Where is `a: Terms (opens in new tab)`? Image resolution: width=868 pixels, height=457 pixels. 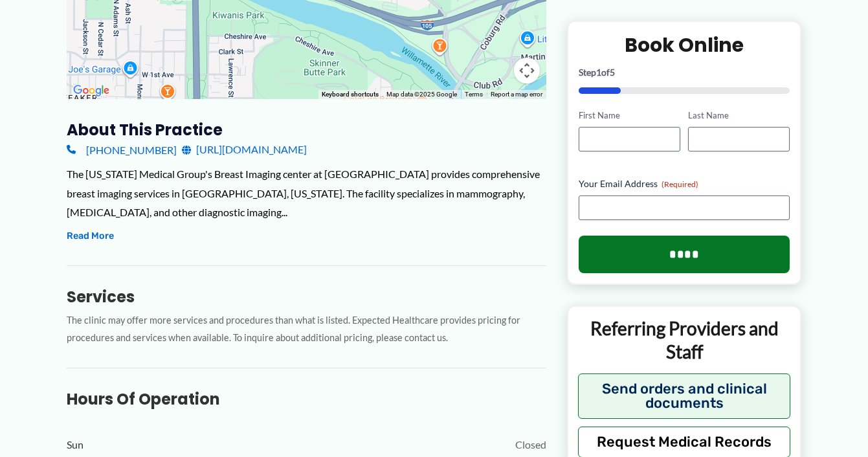
a: Terms (opens in new tab) is located at coordinates (474, 94).